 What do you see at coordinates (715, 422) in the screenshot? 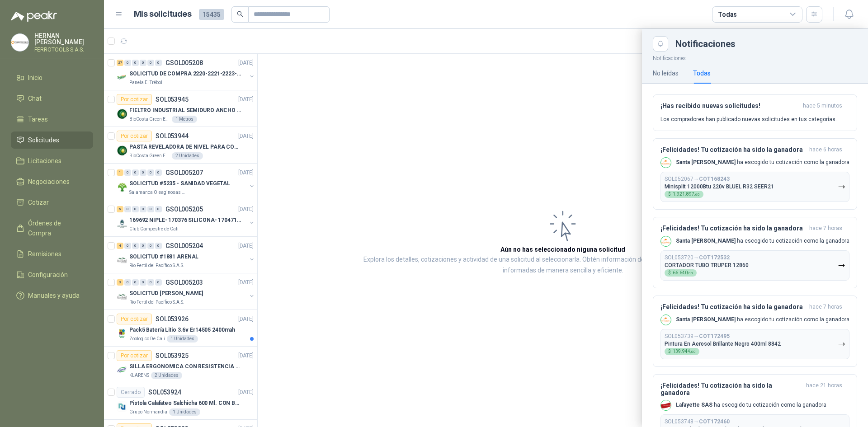
I see `b: COT172460` at bounding box center [715, 422].